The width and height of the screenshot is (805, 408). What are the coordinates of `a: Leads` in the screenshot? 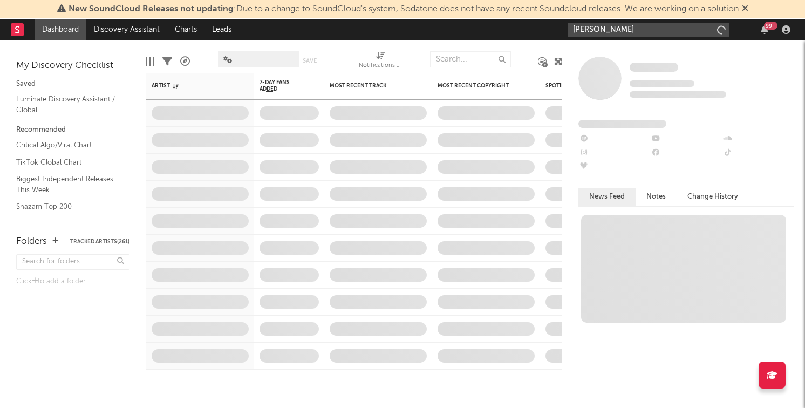 It's located at (222, 30).